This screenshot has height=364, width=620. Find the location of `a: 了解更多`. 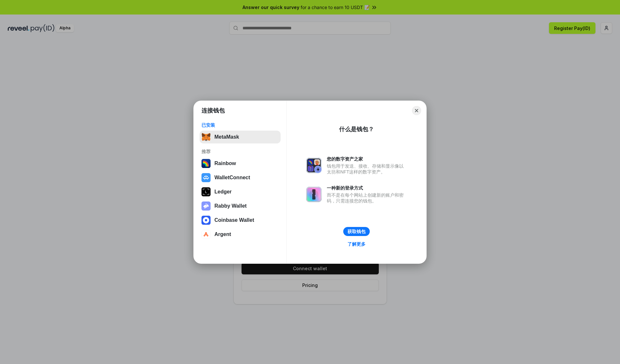

a: 了解更多 is located at coordinates (356, 244).